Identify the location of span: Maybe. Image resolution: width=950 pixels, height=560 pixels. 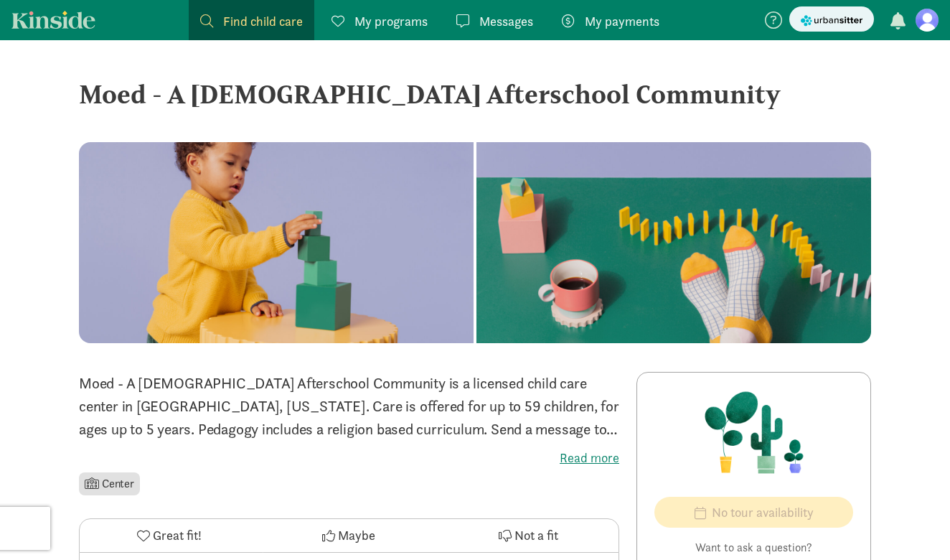
(357, 535).